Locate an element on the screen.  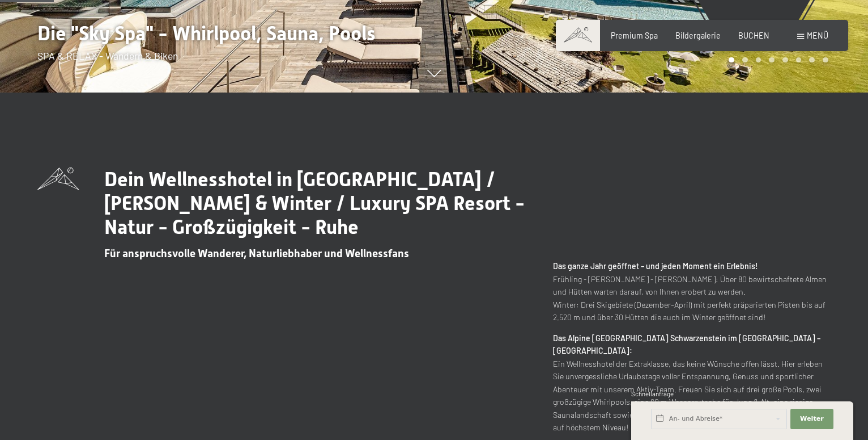
a: Premium Spa is located at coordinates (634, 35).